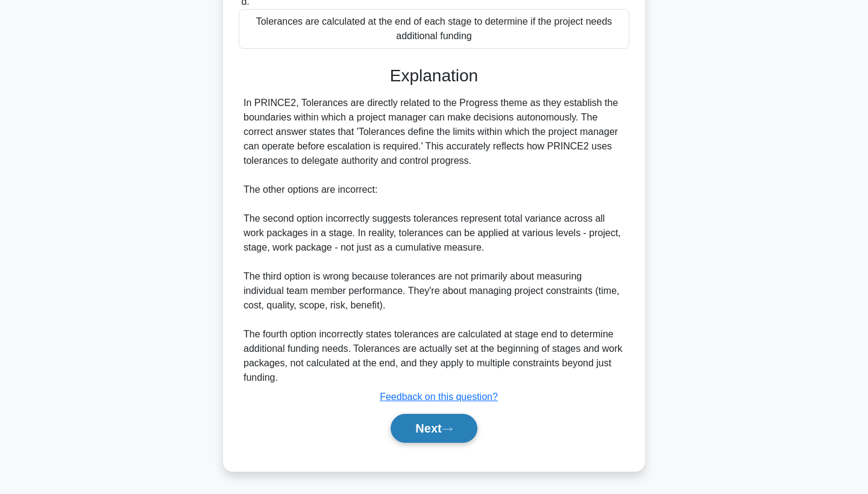  What do you see at coordinates (434, 29) in the screenshot?
I see `div: Tolerances are calculated at the end of each stage to determine if the project needs additional f...` at bounding box center [434, 29].